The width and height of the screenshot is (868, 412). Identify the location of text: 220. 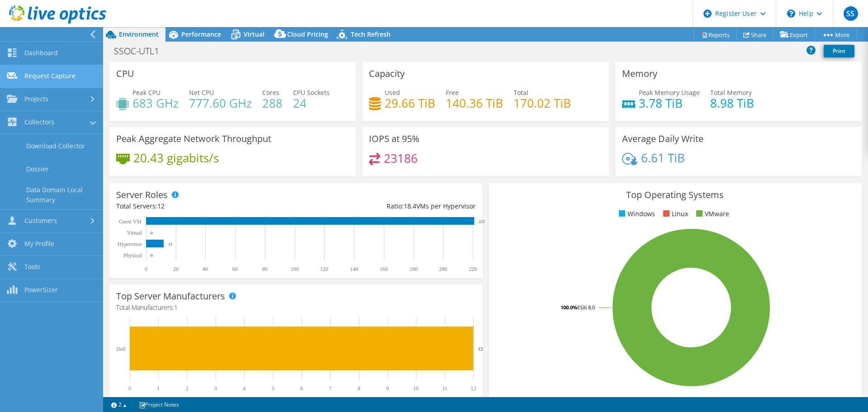
(473, 270).